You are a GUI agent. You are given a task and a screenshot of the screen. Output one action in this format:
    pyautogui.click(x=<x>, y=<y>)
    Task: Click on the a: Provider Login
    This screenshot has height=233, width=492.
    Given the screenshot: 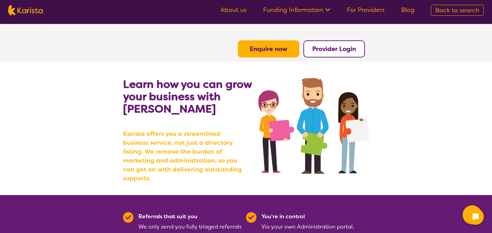 What is the action you would take?
    pyautogui.click(x=334, y=49)
    